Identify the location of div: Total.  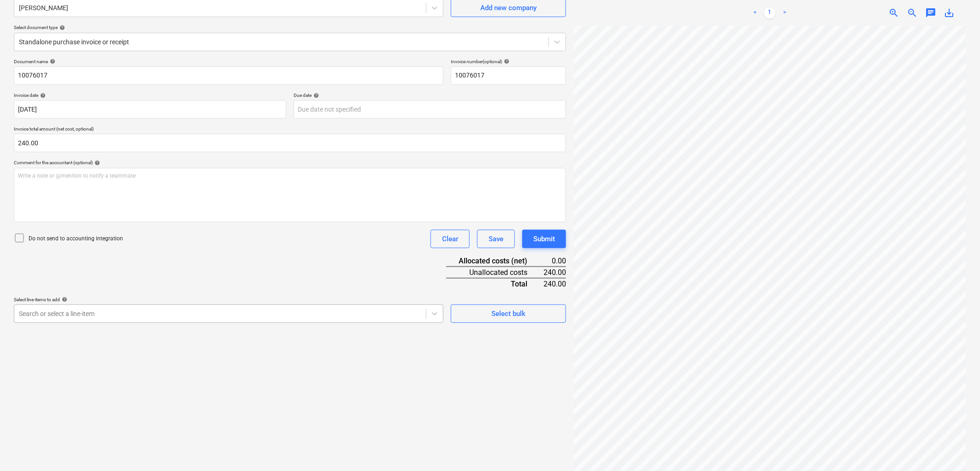
(494, 284).